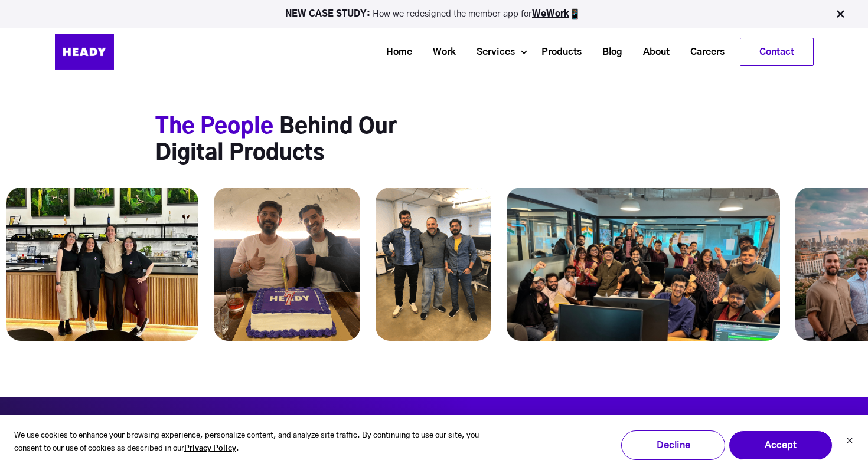  Describe the element at coordinates (840, 14) in the screenshot. I see `img: Close Bar` at that location.